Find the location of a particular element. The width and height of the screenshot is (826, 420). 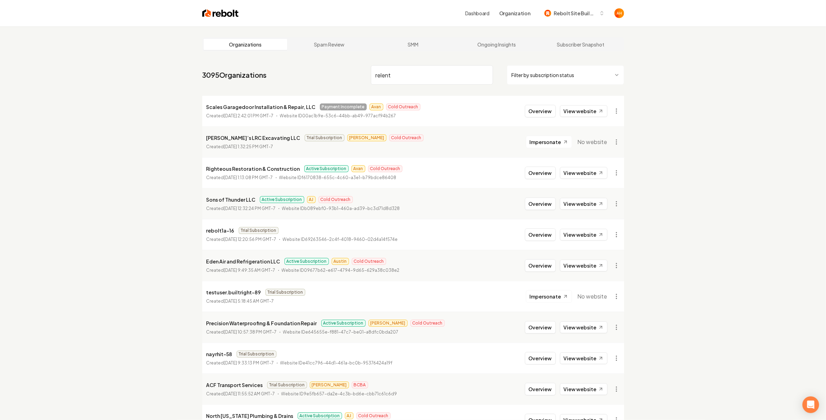

p: Website ID b089ebf0-93b1-460a-ad39-bc3d71d8d328 is located at coordinates (341, 208).